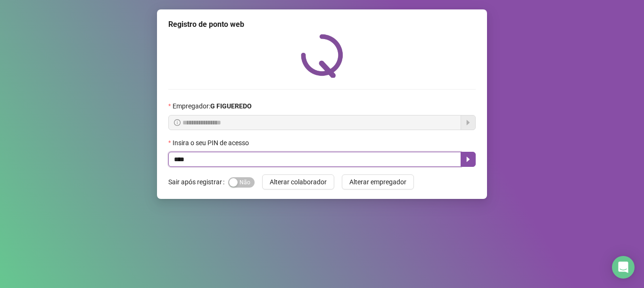 This screenshot has width=644, height=288. What do you see at coordinates (212, 106) in the screenshot?
I see `span: Empregador :` at bounding box center [212, 106].